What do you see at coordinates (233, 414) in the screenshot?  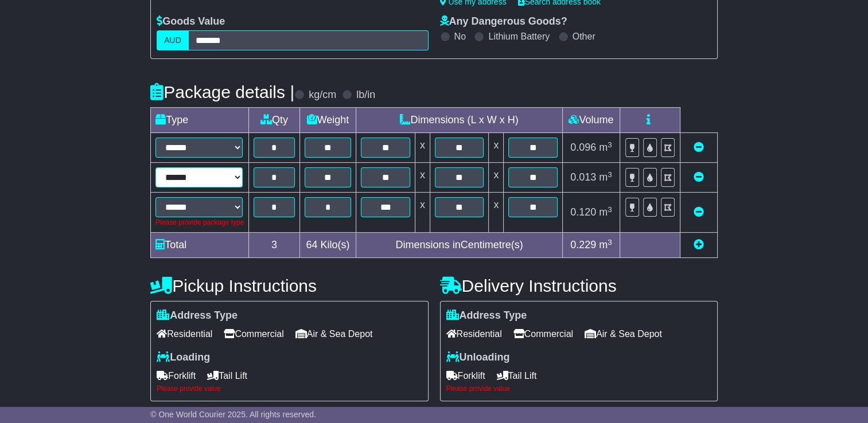 I see `span: © One World Courier 2025. All rights reserved.` at bounding box center [233, 414].